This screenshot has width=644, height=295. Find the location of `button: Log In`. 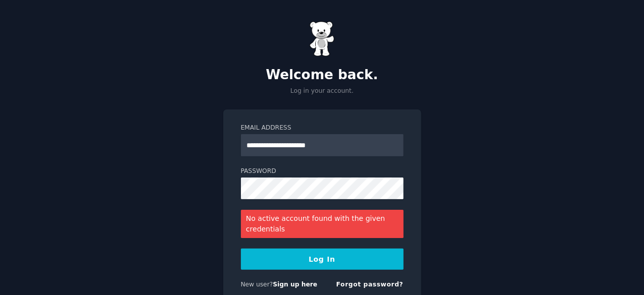

button: Log In is located at coordinates (322, 259).